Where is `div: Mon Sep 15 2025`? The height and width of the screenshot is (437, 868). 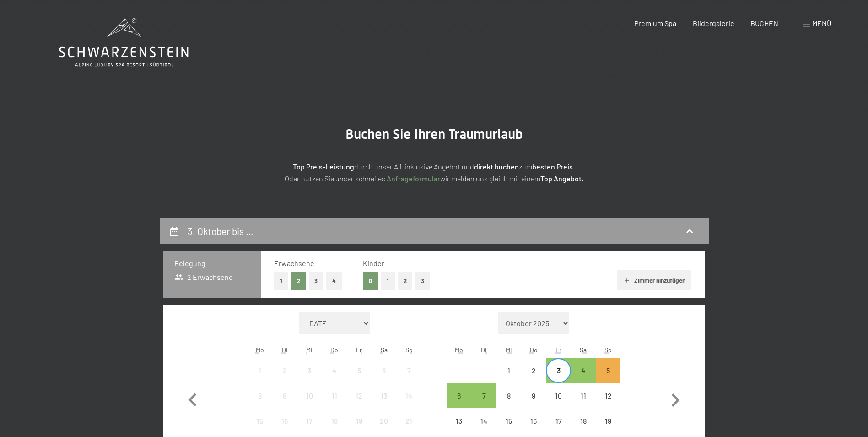 div: Mon Sep 15 2025 is located at coordinates (260, 421).